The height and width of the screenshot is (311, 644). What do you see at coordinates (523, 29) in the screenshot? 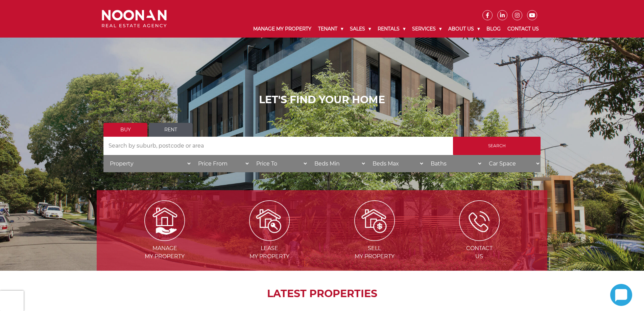
I see `a: Contact Us` at bounding box center [523, 29].